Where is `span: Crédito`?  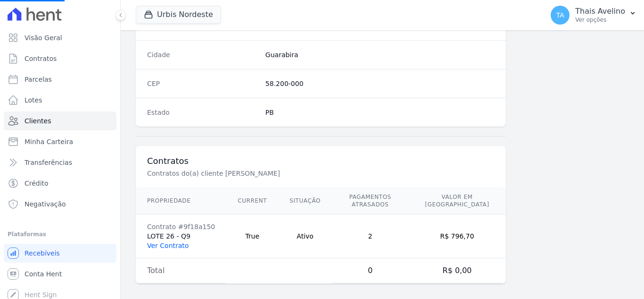 span: Crédito is located at coordinates (36, 183).